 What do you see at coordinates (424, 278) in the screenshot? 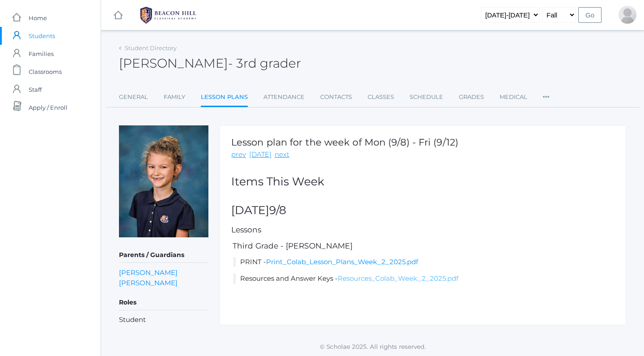
I see `li: Resources and Answer Keys -` at bounding box center [424, 278].